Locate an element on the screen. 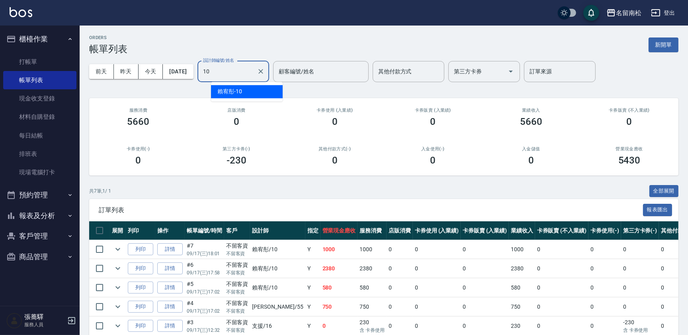  p: 09/17 (三) 12:32 is located at coordinates (204, 330).